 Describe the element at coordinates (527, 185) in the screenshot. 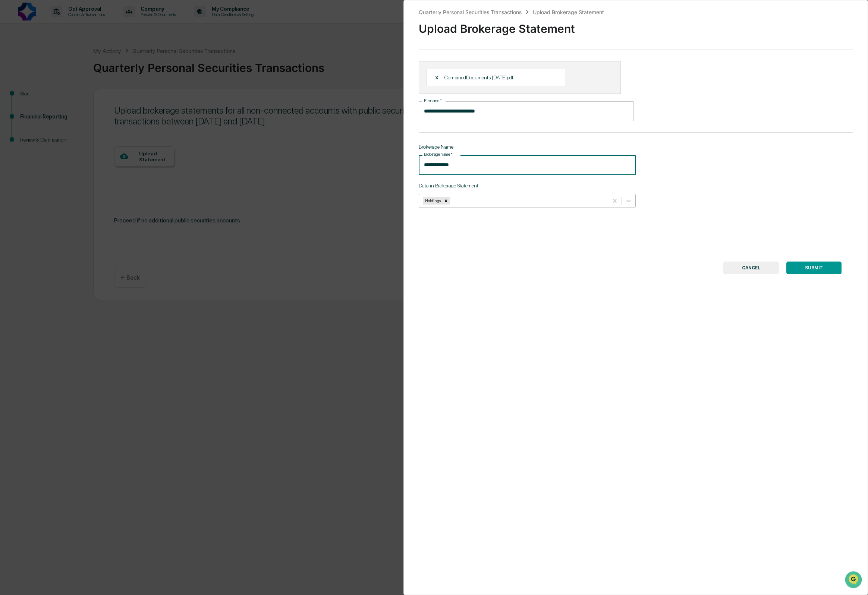

I see `p: Data in Brokerage Statement` at that location.